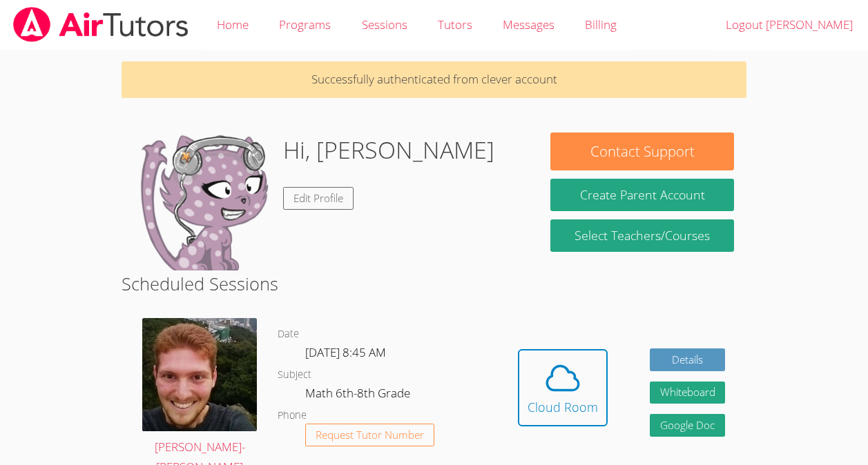 This screenshot has height=465, width=868. What do you see at coordinates (200, 375) in the screenshot?
I see `img: avatar.png` at bounding box center [200, 375].